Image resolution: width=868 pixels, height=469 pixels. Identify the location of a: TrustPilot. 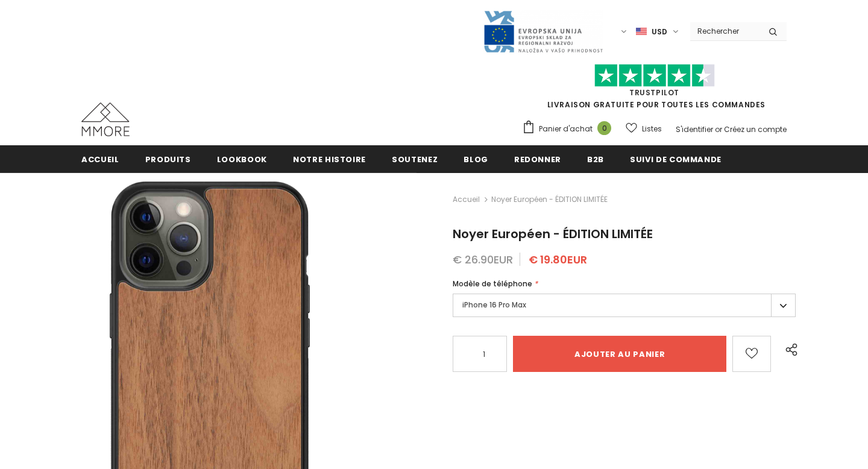
(654, 92).